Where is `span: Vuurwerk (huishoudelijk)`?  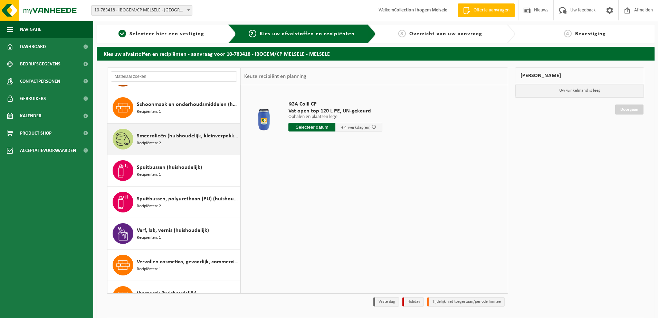
span: Vuurwerk (huishoudelijk) is located at coordinates (167, 293).